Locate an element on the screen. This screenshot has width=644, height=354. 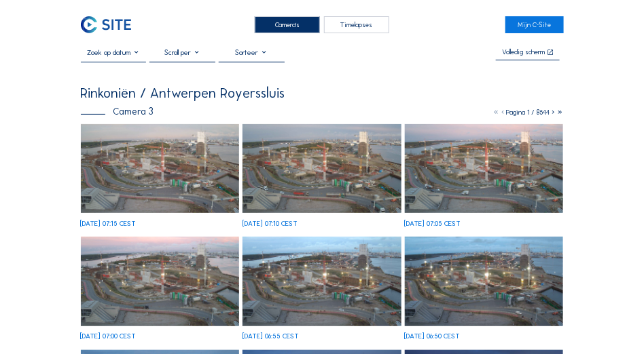
div: Volledig scherm is located at coordinates (523, 53).